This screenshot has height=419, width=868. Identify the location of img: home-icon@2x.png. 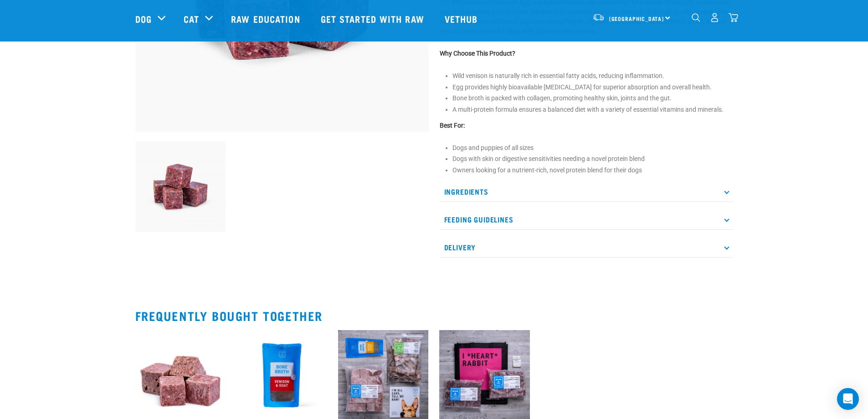
(733, 17).